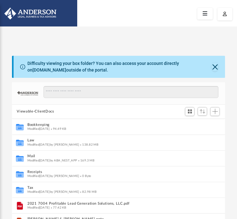 This screenshot has width=237, height=219. Describe the element at coordinates (88, 192) in the screenshot. I see `span: 82.98 MB` at that location.